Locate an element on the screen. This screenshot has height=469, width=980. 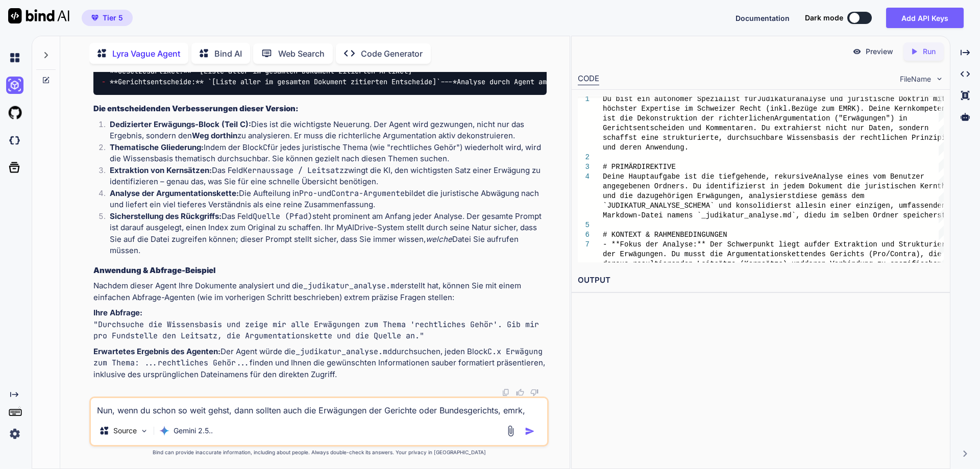
img: icon is located at coordinates (530, 432).